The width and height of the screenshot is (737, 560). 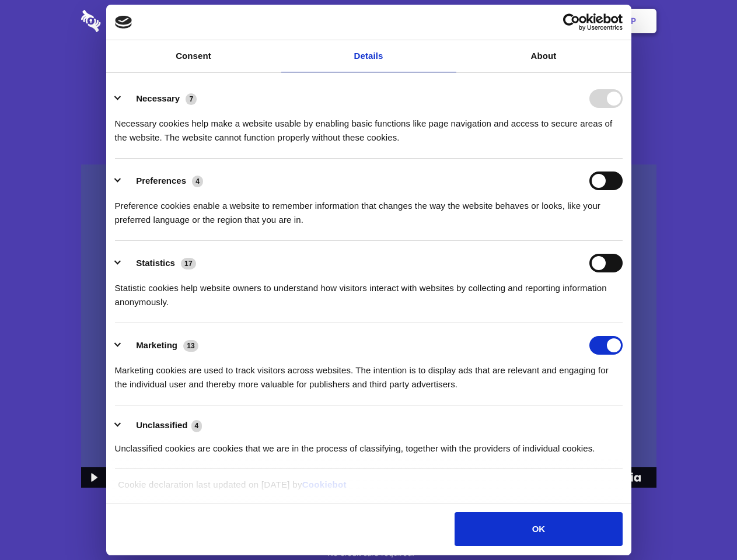 What do you see at coordinates (130, 21) in the screenshot?
I see `img: logo-wordmark-white-trans-d4663122ce5f474addd5e946df7df03e33cb6a1c49d2221995e7729f52c070b2.svg` at bounding box center [130, 21].